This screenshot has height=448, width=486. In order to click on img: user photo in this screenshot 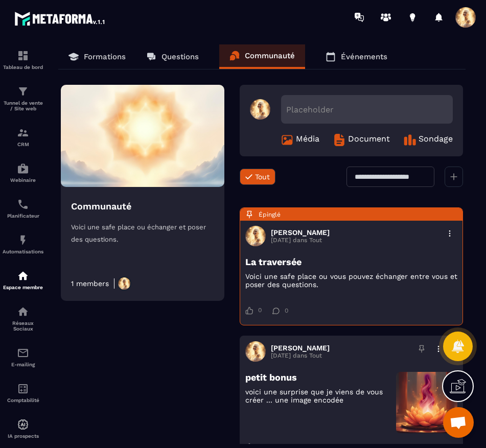, I will do `click(426, 403)`.